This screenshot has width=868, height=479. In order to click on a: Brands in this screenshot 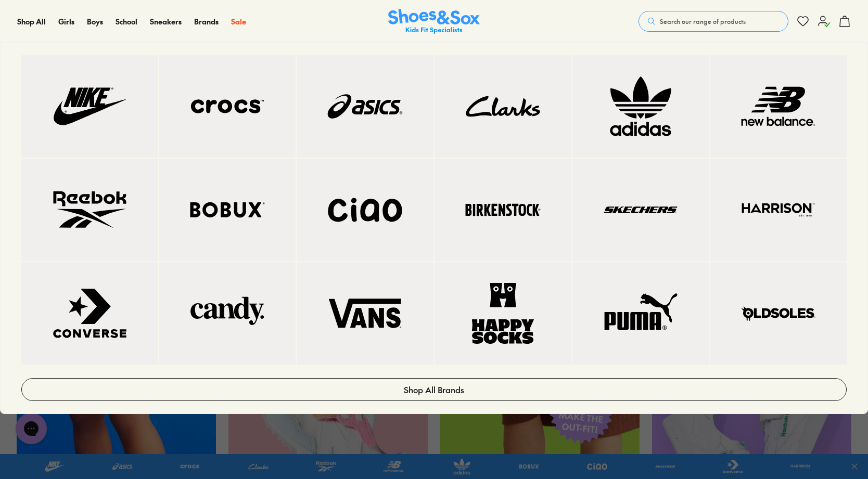, I will do `click(206, 21)`.